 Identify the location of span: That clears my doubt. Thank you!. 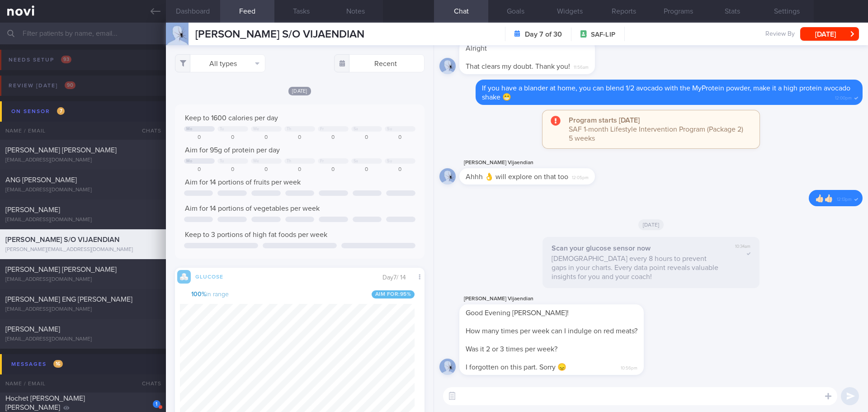
(518, 66).